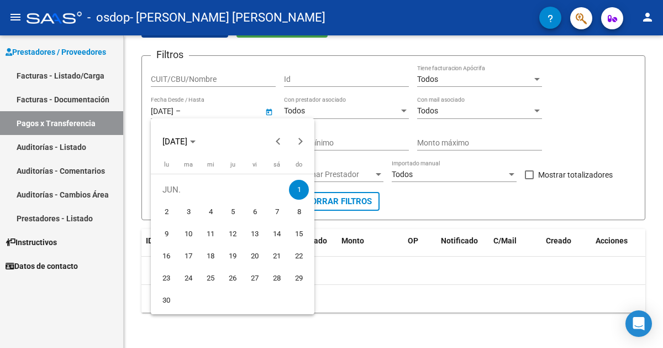  I want to click on button: 12 de junio de 2025, so click(233, 234).